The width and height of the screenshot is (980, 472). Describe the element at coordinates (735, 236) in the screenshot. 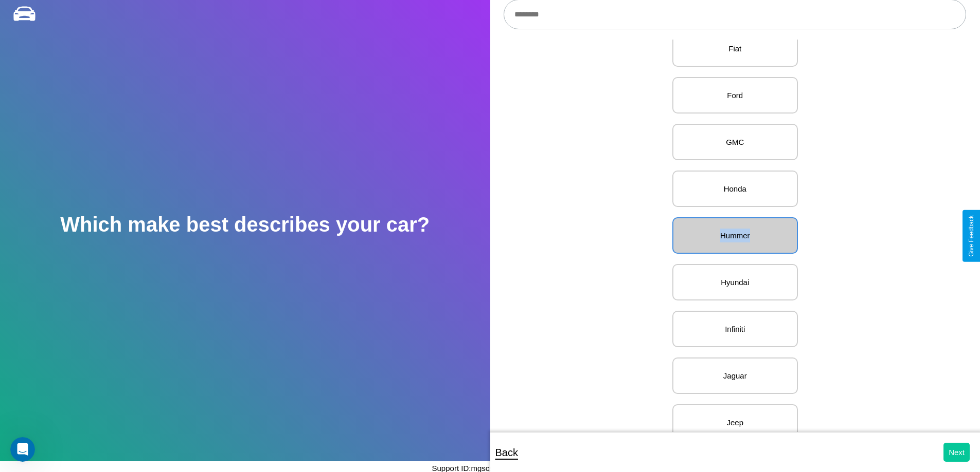

I see `p: Hummer` at that location.